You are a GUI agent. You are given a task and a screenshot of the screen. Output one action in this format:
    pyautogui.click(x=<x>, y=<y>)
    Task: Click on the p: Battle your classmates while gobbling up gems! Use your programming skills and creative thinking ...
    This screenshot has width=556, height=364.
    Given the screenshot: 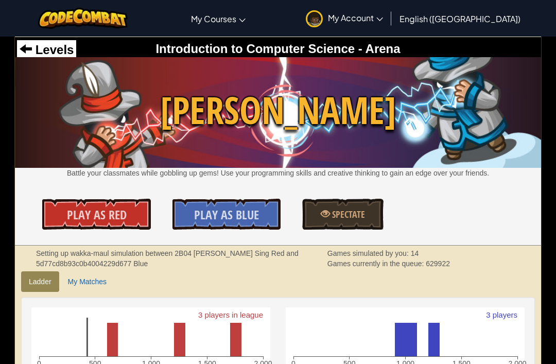 What is the action you would take?
    pyautogui.click(x=278, y=173)
    